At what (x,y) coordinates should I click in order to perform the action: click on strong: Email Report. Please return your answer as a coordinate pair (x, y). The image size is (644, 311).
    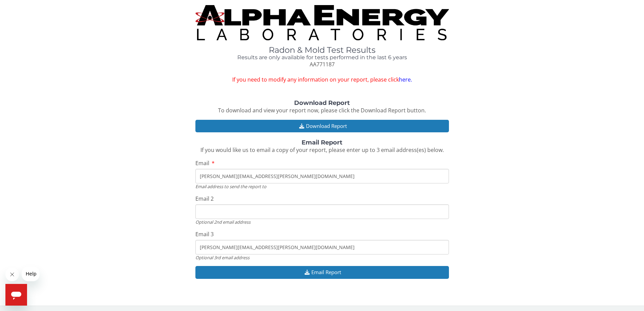
    Looking at the image, I should click on (322, 142).